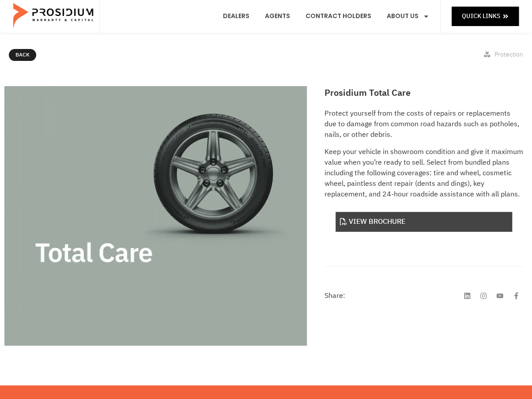 This screenshot has height=399, width=532. What do you see at coordinates (424, 93) in the screenshot?
I see `h2: Prosidium Total Care` at bounding box center [424, 93].